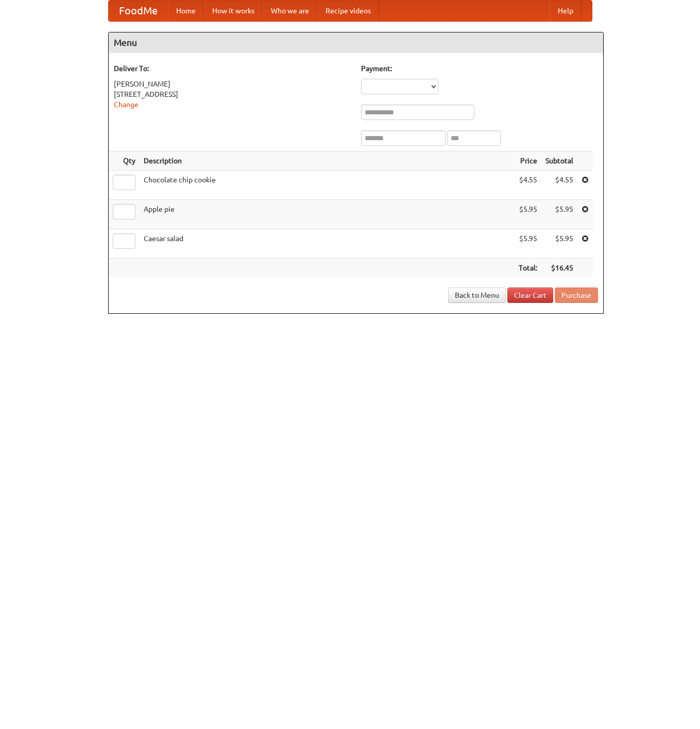 This screenshot has height=729, width=700. Describe the element at coordinates (565, 11) in the screenshot. I see `a: Help` at that location.